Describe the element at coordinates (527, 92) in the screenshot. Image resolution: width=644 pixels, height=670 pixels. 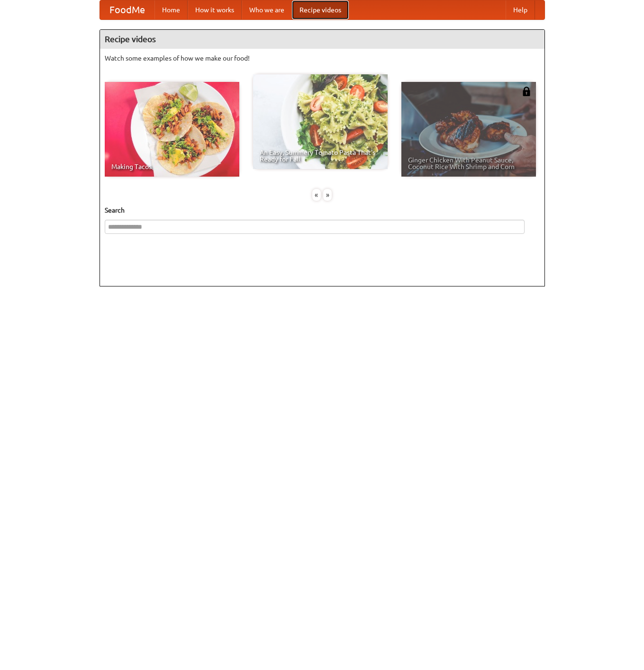
I see `img: 483408.png` at that location.